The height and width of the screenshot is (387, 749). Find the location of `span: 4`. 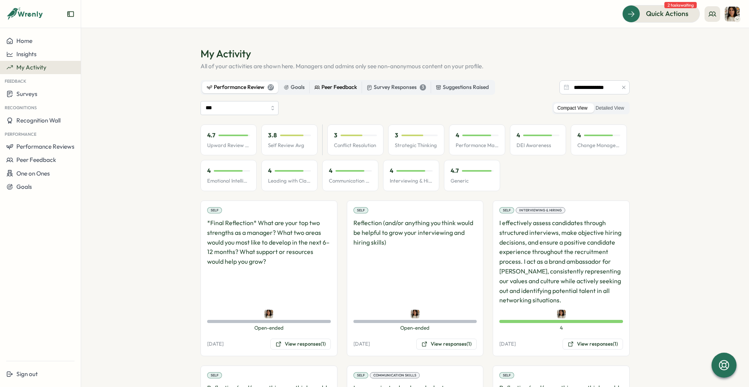

span: 4 is located at coordinates (561, 328).